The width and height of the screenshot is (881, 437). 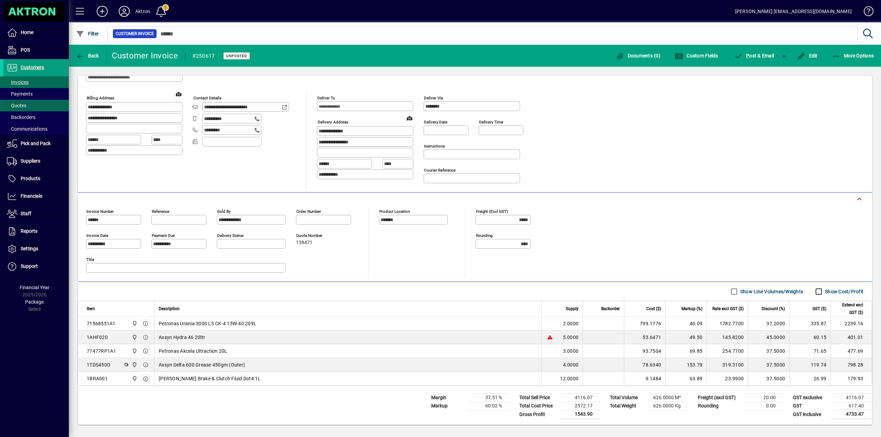 I want to click on a: Knowledge Base, so click(x=865, y=12).